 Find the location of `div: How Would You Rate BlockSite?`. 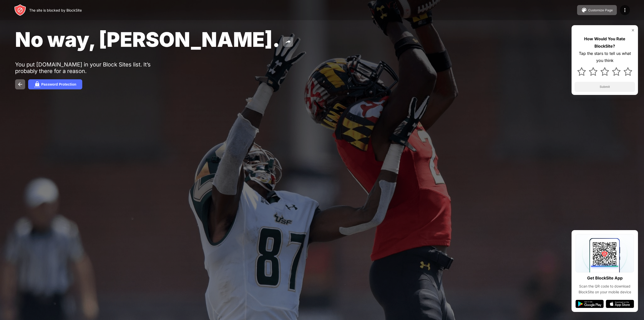

div: How Would You Rate BlockSite? is located at coordinates (604, 43).